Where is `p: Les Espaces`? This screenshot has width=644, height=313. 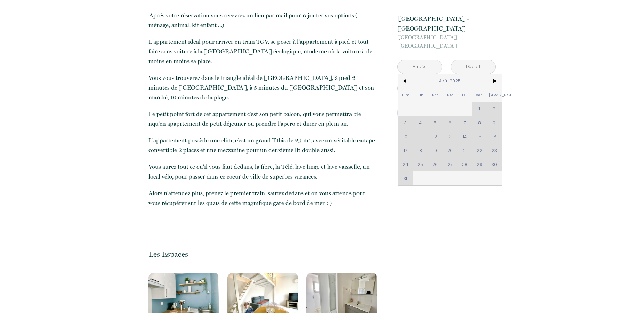
p: Les Espaces is located at coordinates (262, 254).